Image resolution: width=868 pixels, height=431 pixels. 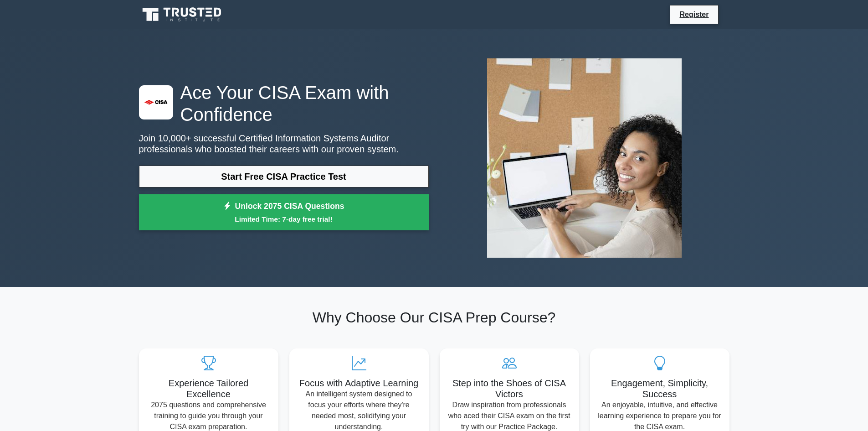 What do you see at coordinates (208, 389) in the screenshot?
I see `h5: Experience Tailored Excellence` at bounding box center [208, 389].